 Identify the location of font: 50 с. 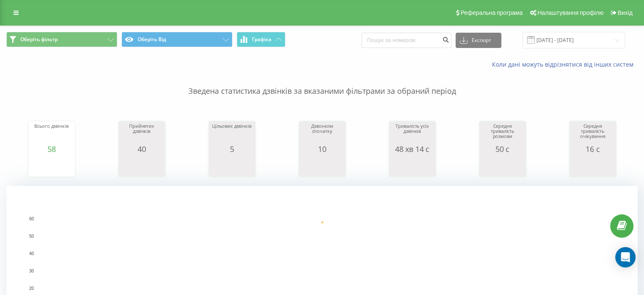
(503, 149).